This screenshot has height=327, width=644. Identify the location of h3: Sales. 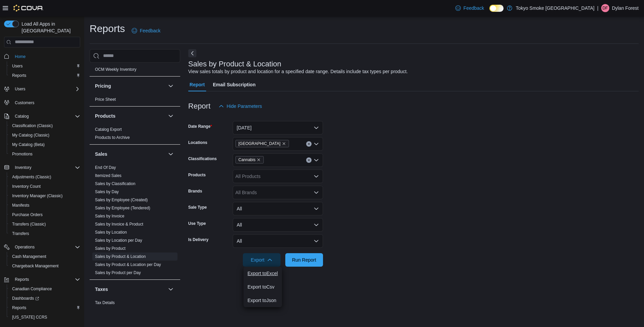
(101, 154).